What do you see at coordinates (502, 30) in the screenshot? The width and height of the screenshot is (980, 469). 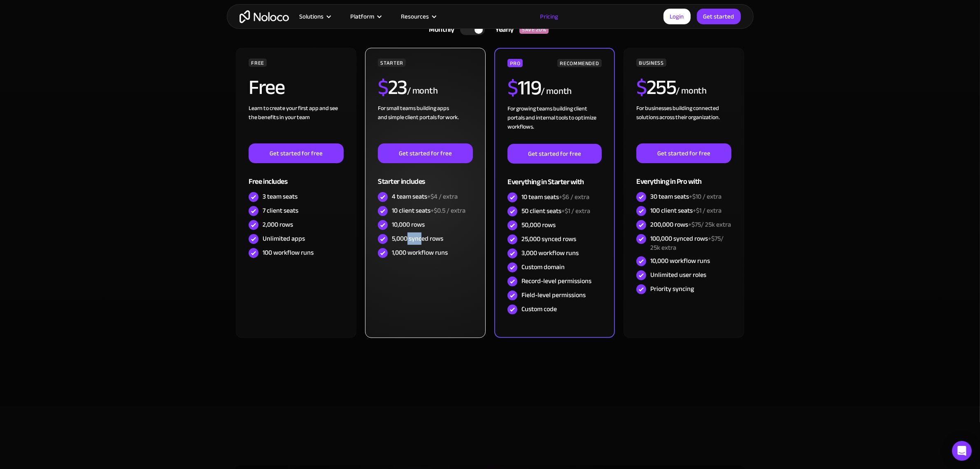 I see `div: Yearly` at bounding box center [502, 30].